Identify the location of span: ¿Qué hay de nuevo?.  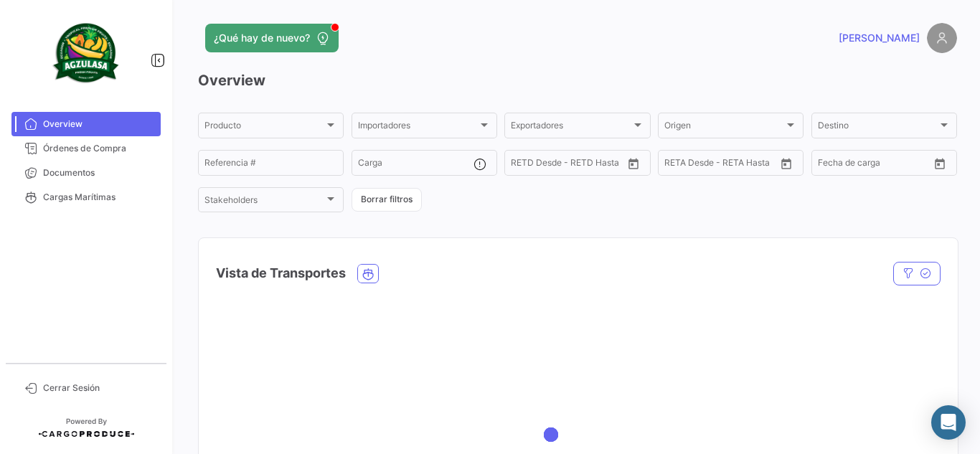
(262, 38).